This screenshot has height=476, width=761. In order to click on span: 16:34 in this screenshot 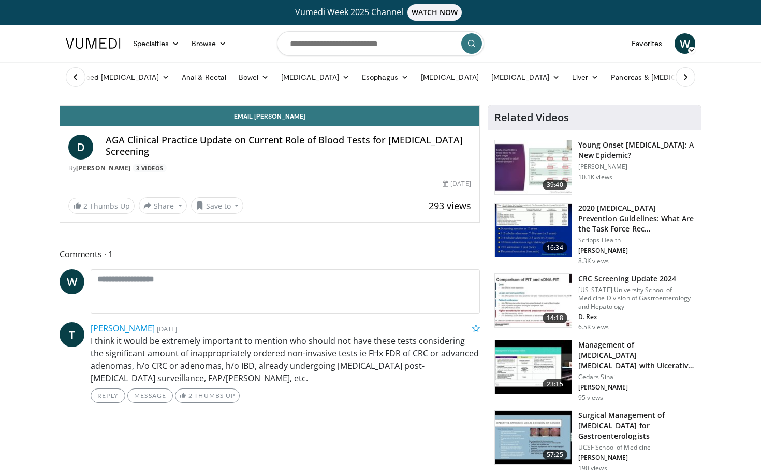, I will do `click(555, 247)`.